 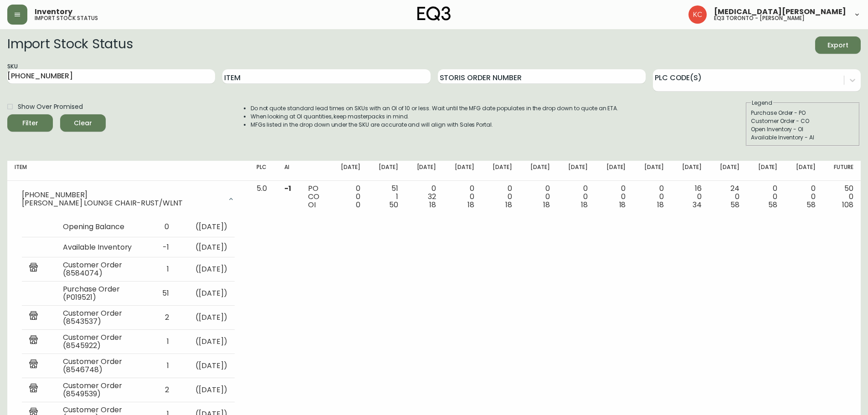 What do you see at coordinates (287, 188) in the screenshot?
I see `span: -1` at bounding box center [287, 188].